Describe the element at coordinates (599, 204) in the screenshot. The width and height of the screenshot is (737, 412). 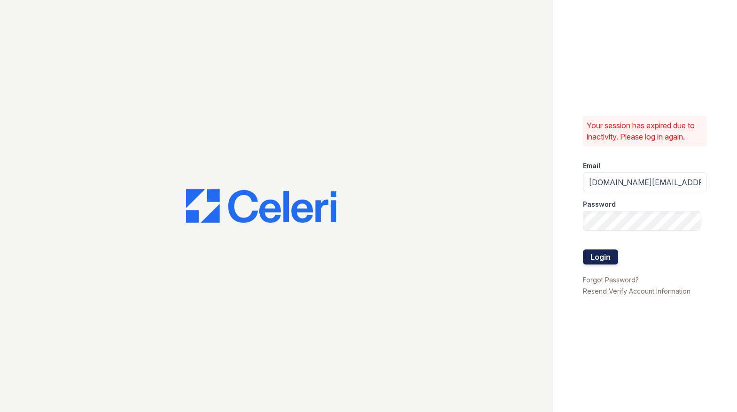
I see `label: Password` at that location.